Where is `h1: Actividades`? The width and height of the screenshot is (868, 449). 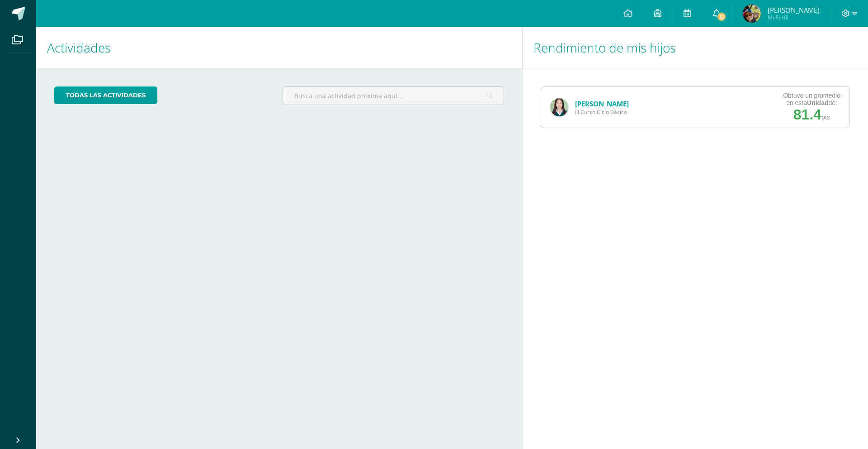
h1: Actividades is located at coordinates (279, 47).